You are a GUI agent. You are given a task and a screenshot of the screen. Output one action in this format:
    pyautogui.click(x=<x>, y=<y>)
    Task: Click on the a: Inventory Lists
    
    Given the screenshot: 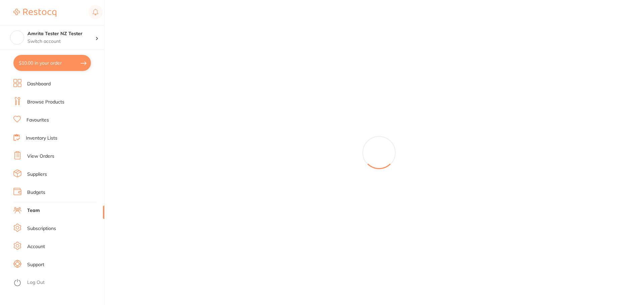 What is the action you would take?
    pyautogui.click(x=42, y=139)
    